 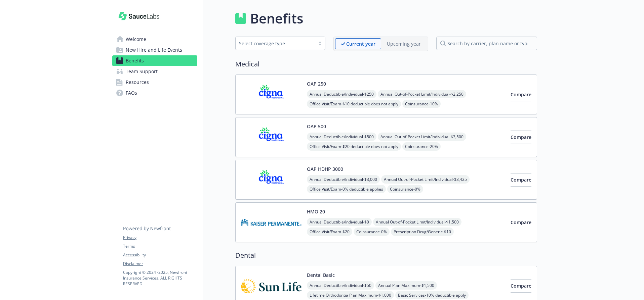 What do you see at coordinates (350, 295) in the screenshot?
I see `span: Lifetime Orthodontia Plan Maximum - $1,000` at bounding box center [350, 295].